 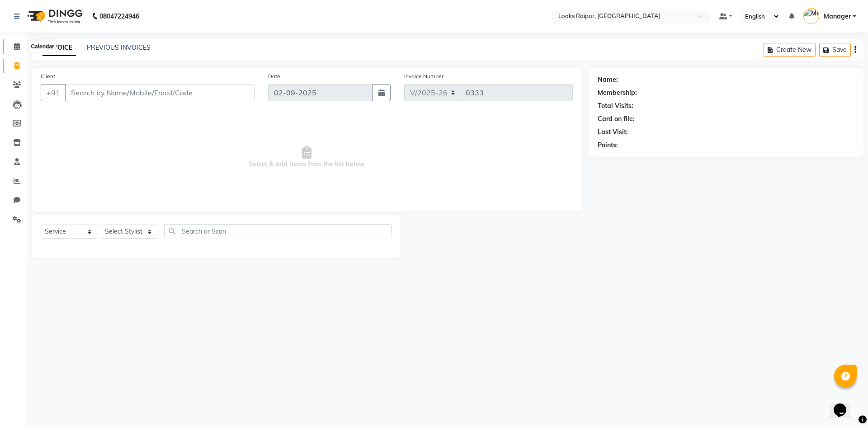 I want to click on span: Select & add items from the list below, so click(x=307, y=157).